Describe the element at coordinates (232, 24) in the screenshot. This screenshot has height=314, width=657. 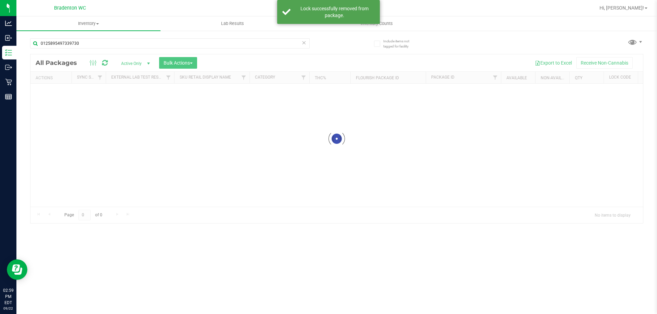
I see `span: Lab Results` at that location.